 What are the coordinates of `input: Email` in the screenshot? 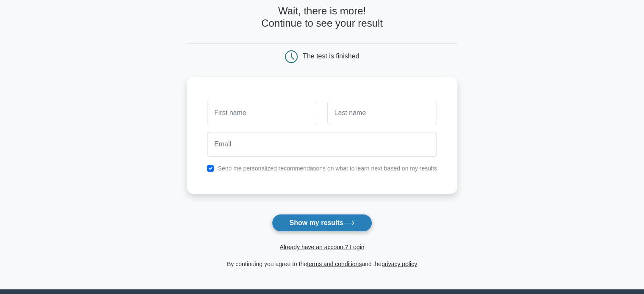 It's located at (322, 144).